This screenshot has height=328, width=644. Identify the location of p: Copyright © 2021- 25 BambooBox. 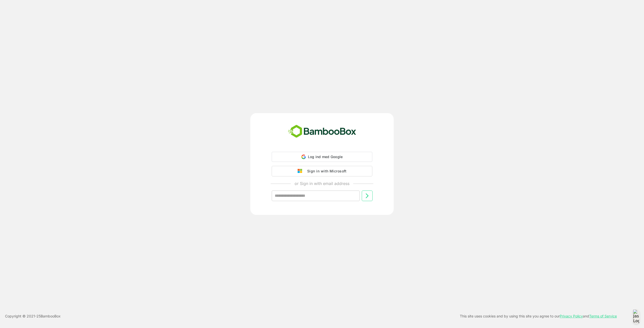
(33, 316).